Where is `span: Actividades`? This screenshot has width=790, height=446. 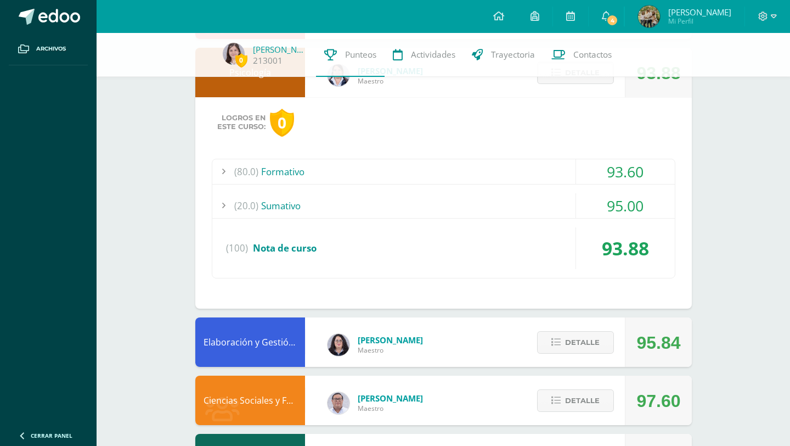
span: Actividades is located at coordinates (433, 54).